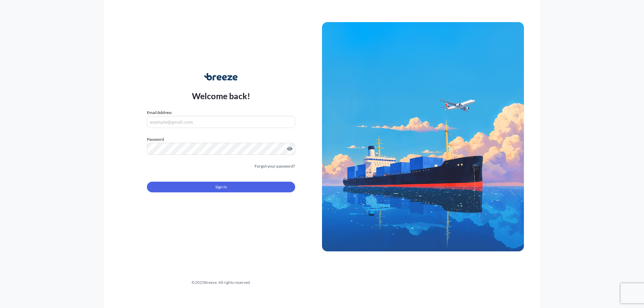 The height and width of the screenshot is (308, 644). Describe the element at coordinates (221, 282) in the screenshot. I see `div: © 2025 Breeze. All rights reserved.` at that location.